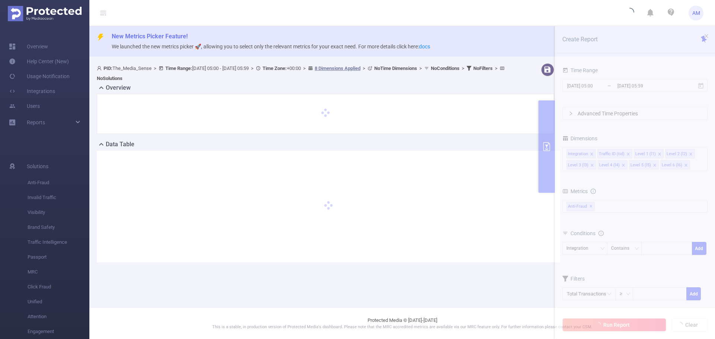 This screenshot has width=715, height=339. Describe the element at coordinates (58, 287) in the screenshot. I see `span: Click Fraud` at that location.